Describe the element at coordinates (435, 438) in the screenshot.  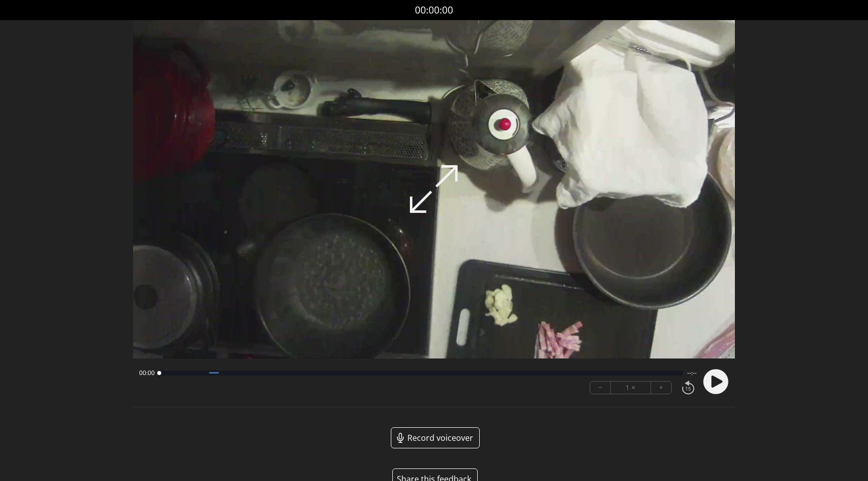
I see `a: Record voiceover` at that location.